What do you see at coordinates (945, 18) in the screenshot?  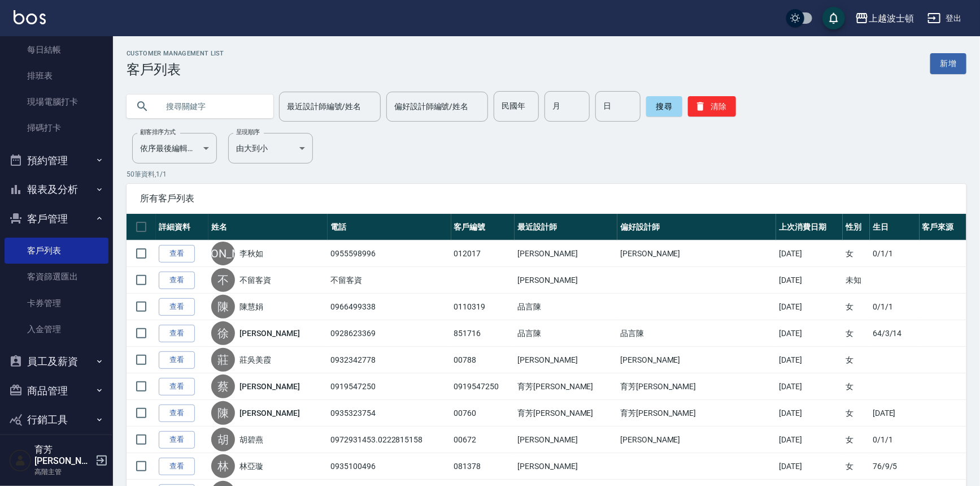 I see `button: 登出` at bounding box center [945, 18].